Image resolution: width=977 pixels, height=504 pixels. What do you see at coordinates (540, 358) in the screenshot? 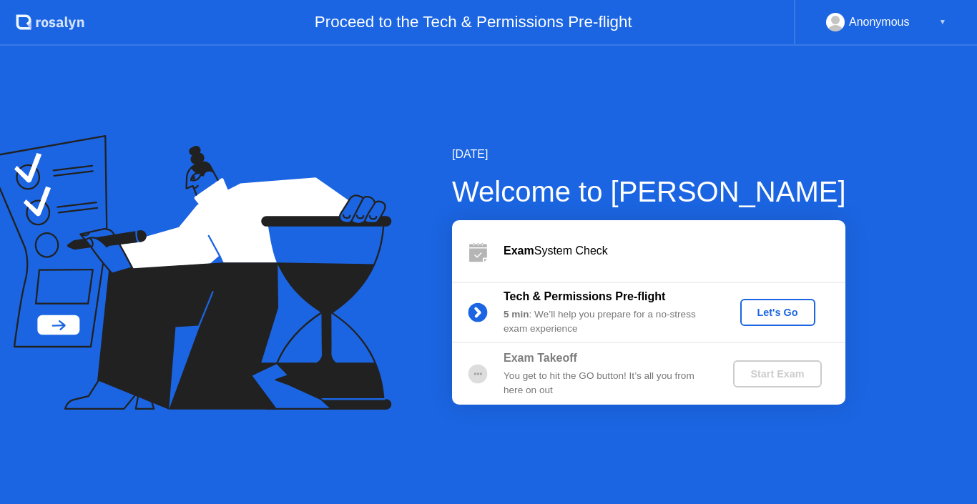
I see `b: Exam Takeoff` at bounding box center [540, 358].